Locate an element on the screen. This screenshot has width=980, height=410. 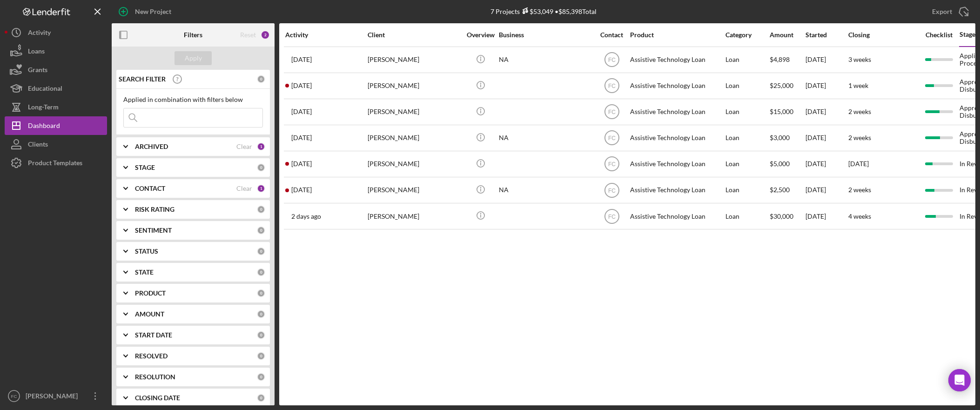
div: Educational is located at coordinates (45, 89).